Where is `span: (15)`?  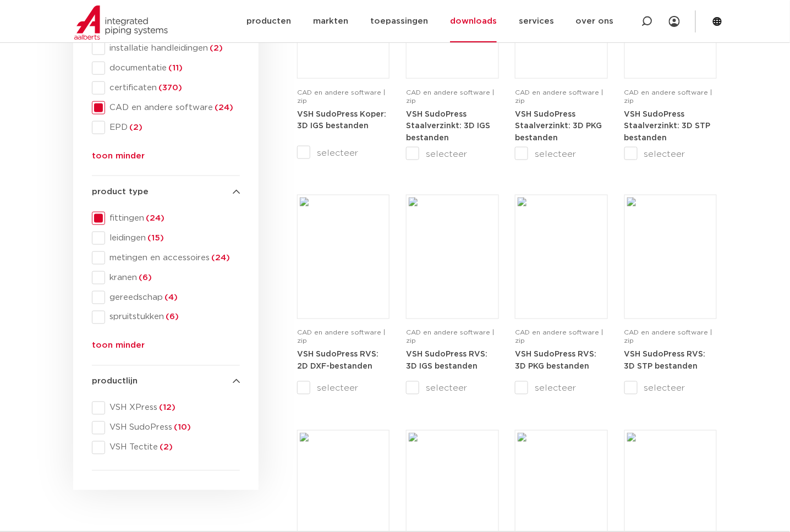 span: (15) is located at coordinates (154, 238).